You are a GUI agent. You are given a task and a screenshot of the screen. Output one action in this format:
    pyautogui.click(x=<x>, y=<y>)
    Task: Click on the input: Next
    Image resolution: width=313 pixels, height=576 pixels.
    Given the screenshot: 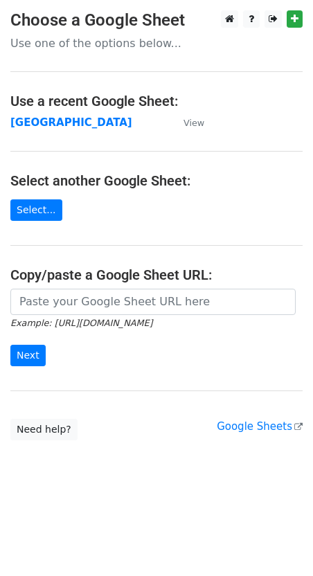 What is the action you would take?
    pyautogui.click(x=28, y=355)
    